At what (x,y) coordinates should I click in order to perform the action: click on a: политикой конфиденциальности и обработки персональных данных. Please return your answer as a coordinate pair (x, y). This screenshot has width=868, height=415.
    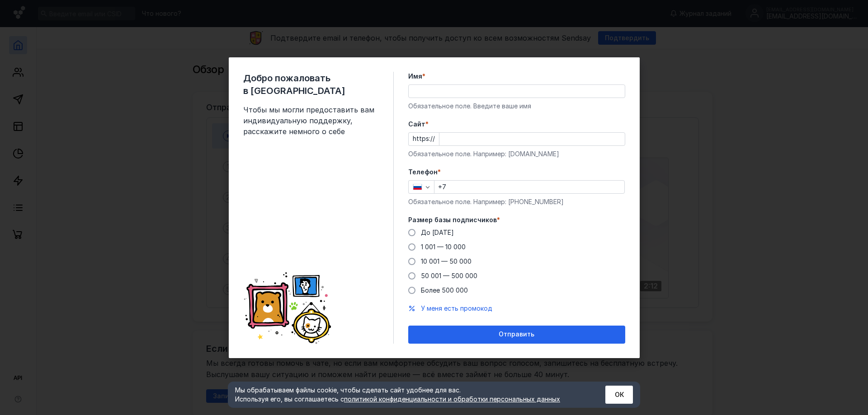
    Looking at the image, I should click on (452, 399).